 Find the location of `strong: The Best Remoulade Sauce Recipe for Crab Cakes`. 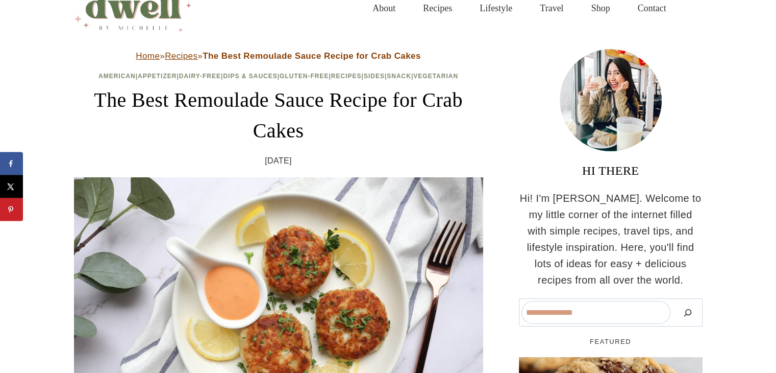

strong: The Best Remoulade Sauce Recipe for Crab Cakes is located at coordinates (312, 56).